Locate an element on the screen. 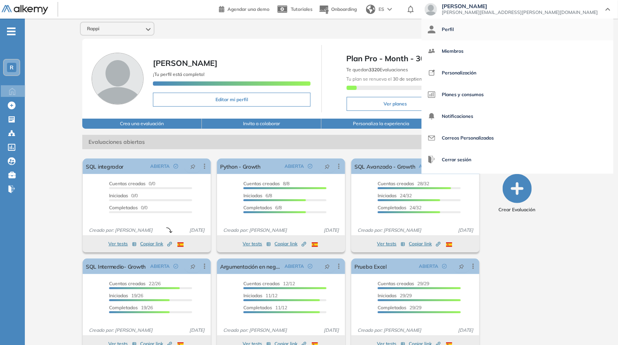  span: Plan Pro - Month - 301 a 400 is located at coordinates (448, 59).